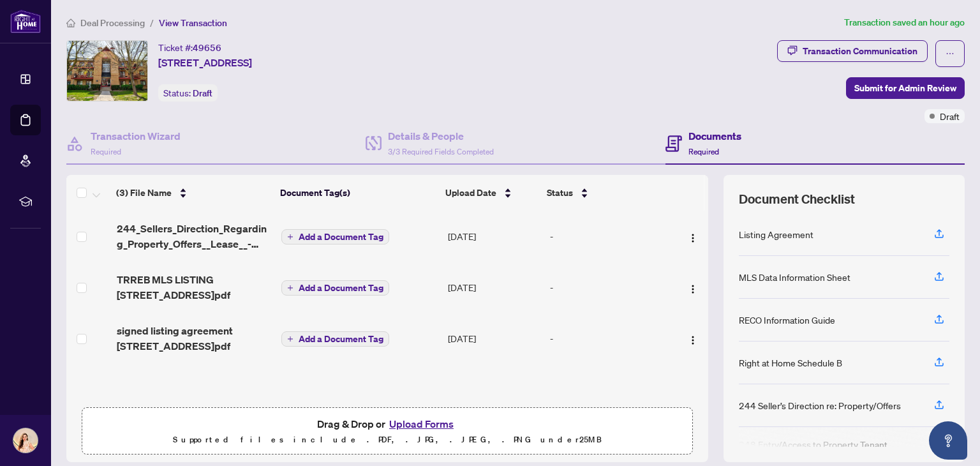  What do you see at coordinates (605, 193) in the screenshot?
I see `th: Status` at bounding box center [605, 193].